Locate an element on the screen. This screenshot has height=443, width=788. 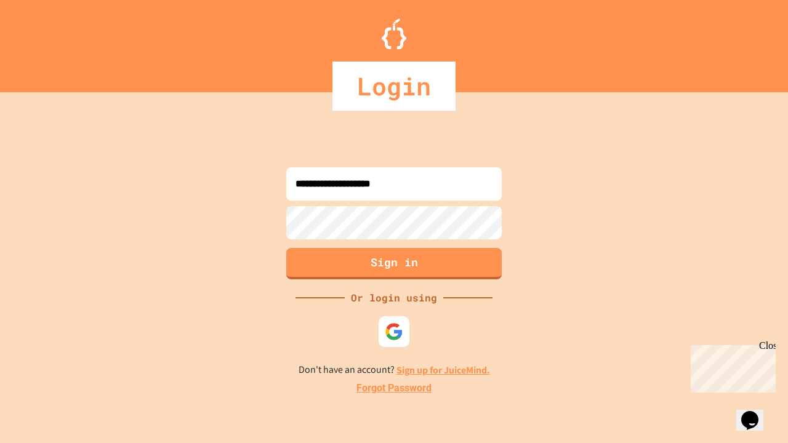
div: Chat with us now!Close is located at coordinates (45, 41).